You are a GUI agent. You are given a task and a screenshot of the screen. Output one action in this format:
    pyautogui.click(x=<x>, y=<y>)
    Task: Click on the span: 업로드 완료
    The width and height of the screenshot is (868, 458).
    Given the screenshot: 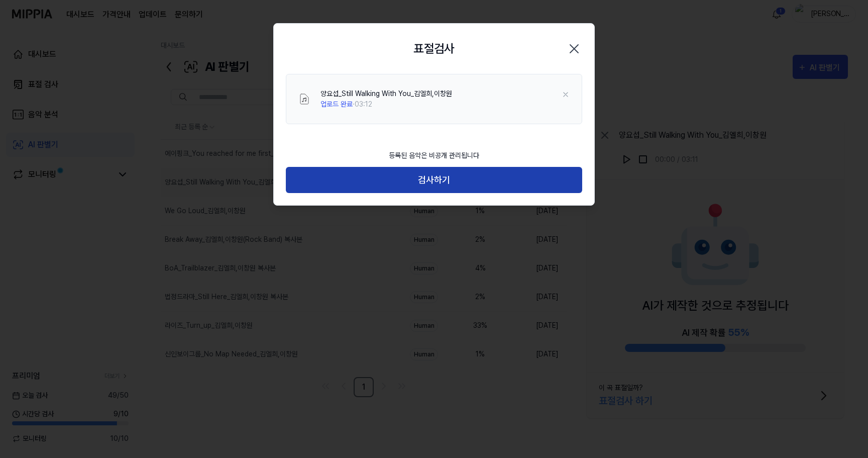 What is the action you would take?
    pyautogui.click(x=337, y=104)
    